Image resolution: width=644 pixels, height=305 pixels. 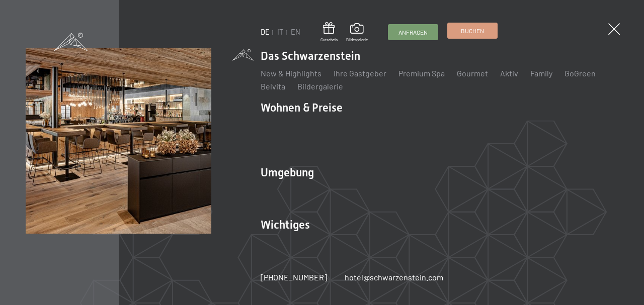 I want to click on a: Gutschein, so click(x=329, y=32).